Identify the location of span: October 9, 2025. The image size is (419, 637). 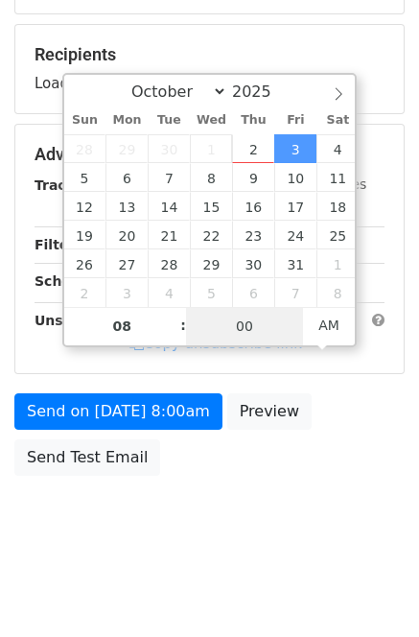
(253, 178).